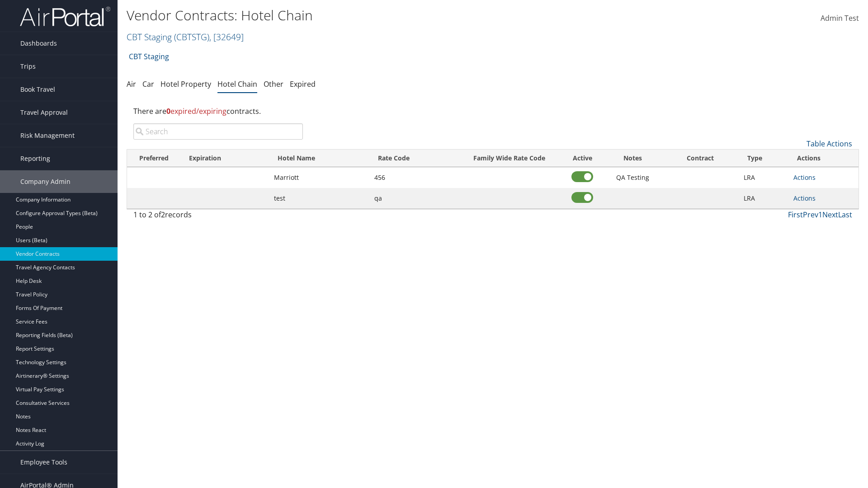 This screenshot has height=488, width=868. Describe the element at coordinates (28, 67) in the screenshot. I see `span: Trips` at that location.